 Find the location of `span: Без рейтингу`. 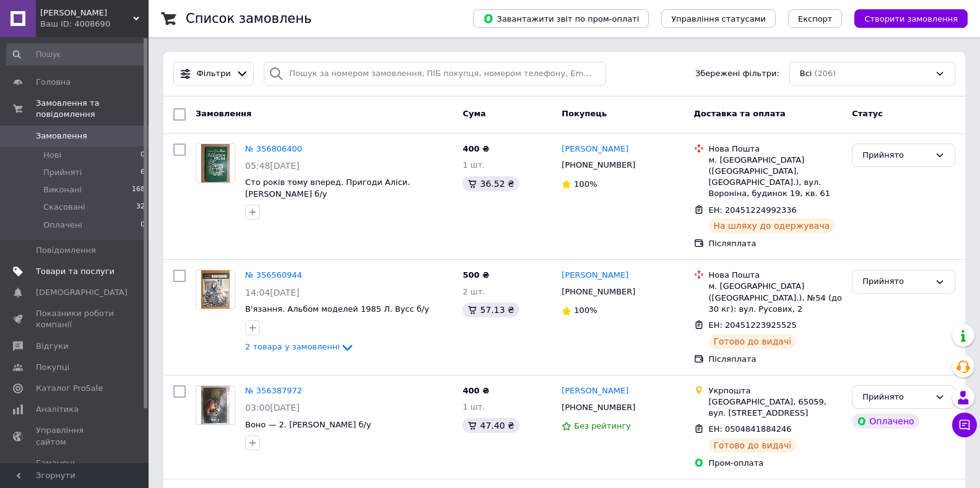

span: Без рейтингу is located at coordinates (603, 426).